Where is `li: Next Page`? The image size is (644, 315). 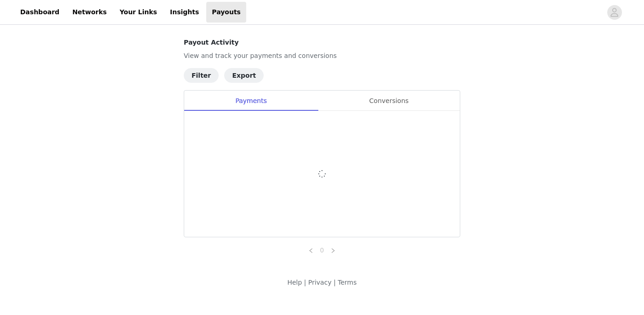 li: Next Page is located at coordinates (333, 250).